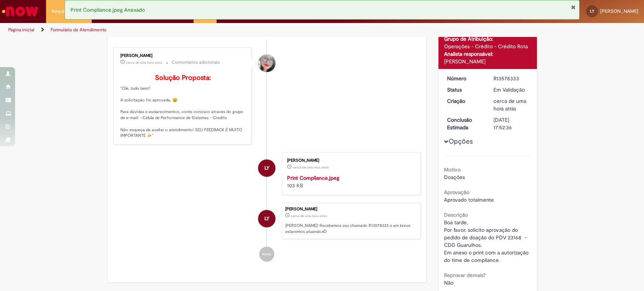 The width and height of the screenshot is (644, 291). What do you see at coordinates (487, 241) in the screenshot?
I see `span: Boa tarde, Por favor, solicito aprovação do pedido de doação do PDV 23168 - CDD Guarulhos. Em ane...` at bounding box center [487, 241].